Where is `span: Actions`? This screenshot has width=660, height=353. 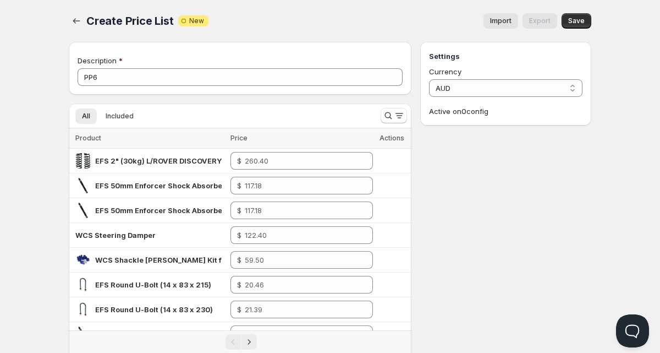 span: Actions is located at coordinates (392, 138).